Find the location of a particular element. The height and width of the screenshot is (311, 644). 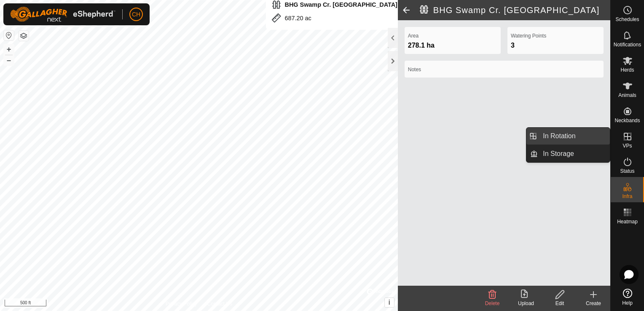

a: In Storage is located at coordinates (574, 154).